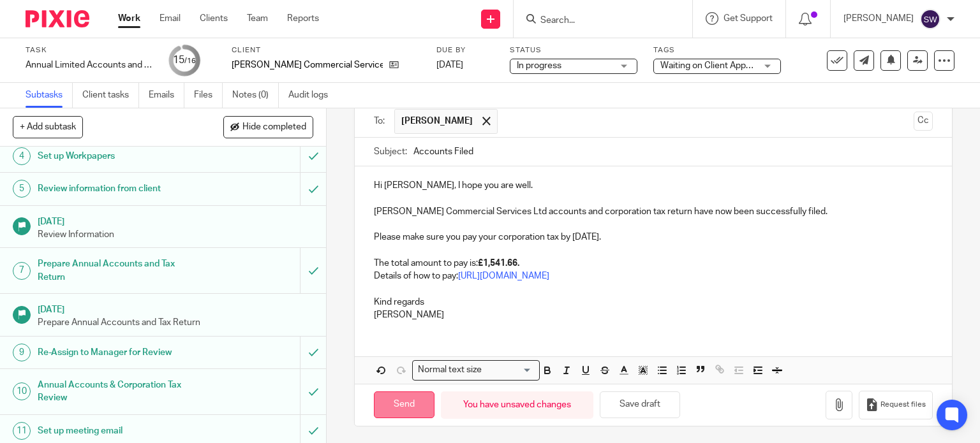  I want to click on img: svg%3E, so click(930, 19).